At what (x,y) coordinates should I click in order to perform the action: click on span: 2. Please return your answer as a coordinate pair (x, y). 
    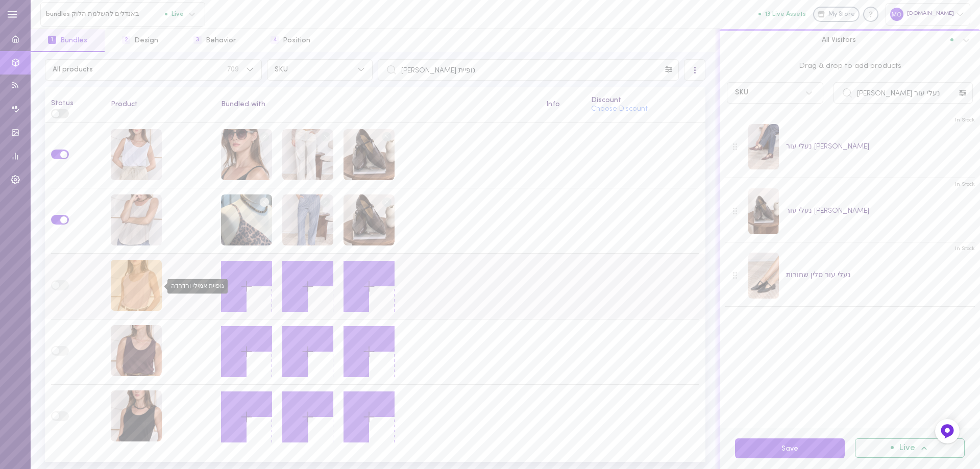
    Looking at the image, I should click on (126, 40).